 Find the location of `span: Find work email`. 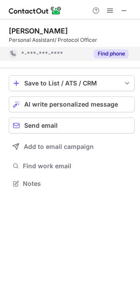

span: Find work email is located at coordinates (77, 166).